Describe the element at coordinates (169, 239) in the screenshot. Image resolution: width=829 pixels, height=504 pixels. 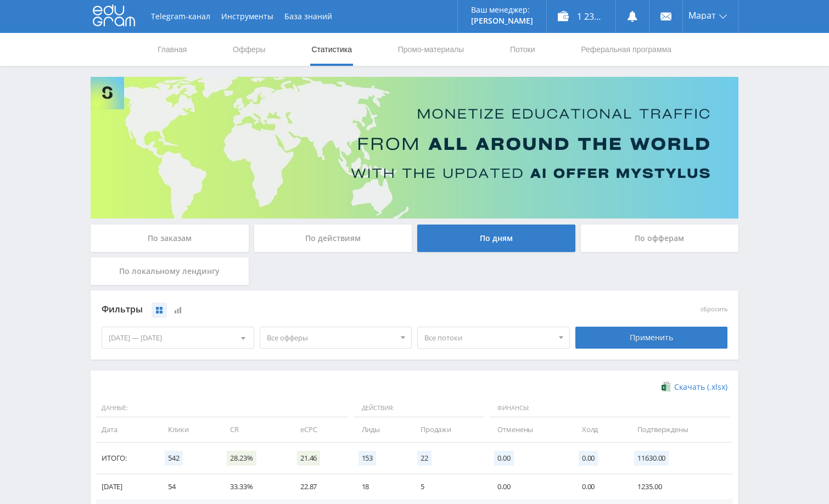
I see `div: По заказам` at that location.